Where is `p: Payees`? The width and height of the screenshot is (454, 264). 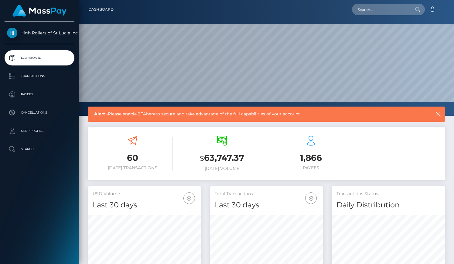 p: Payees is located at coordinates (40, 94).